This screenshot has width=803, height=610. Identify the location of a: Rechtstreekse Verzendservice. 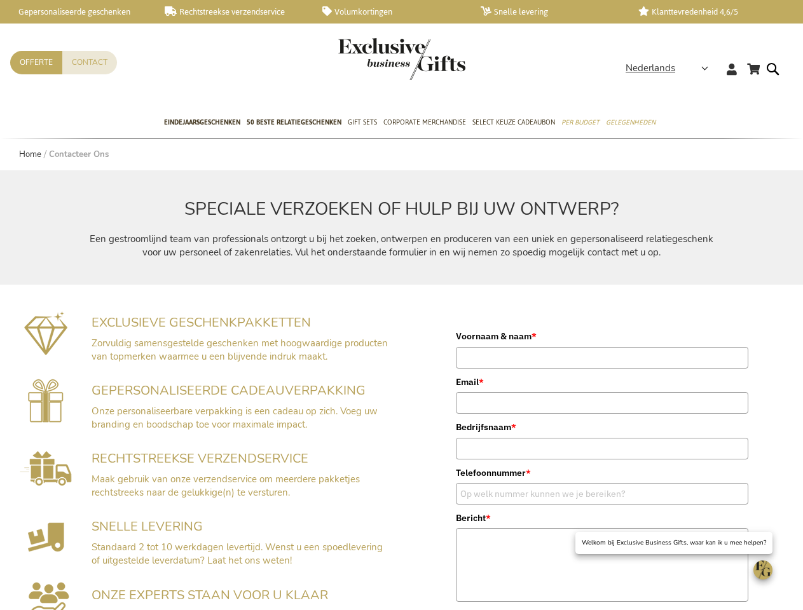
(46, 483).